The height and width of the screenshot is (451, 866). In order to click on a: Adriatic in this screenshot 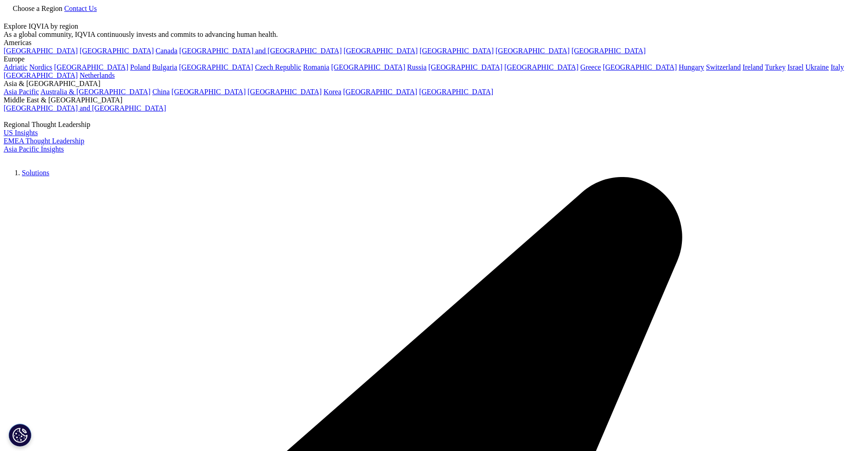, I will do `click(15, 67)`.